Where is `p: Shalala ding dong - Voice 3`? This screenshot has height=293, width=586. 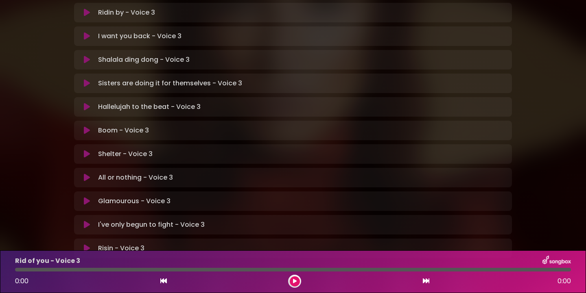 p: Shalala ding dong - Voice 3 is located at coordinates (144, 60).